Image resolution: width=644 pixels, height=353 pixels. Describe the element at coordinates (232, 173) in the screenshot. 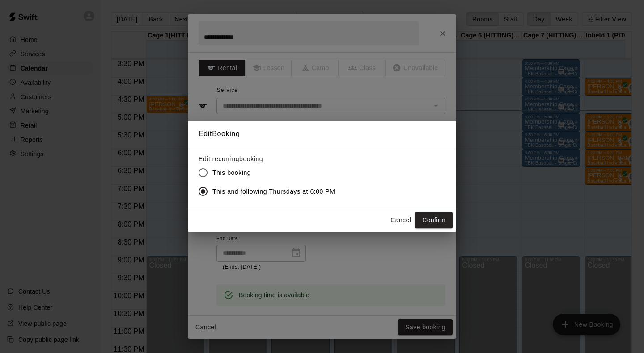

I see `span: This booking` at that location.